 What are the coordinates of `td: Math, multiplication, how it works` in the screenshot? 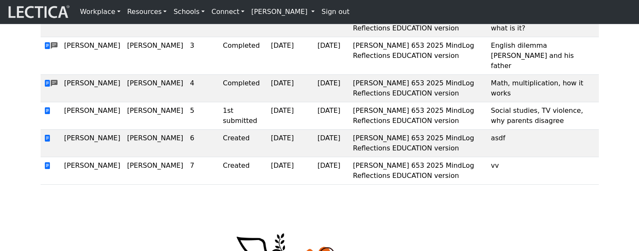 It's located at (543, 88).